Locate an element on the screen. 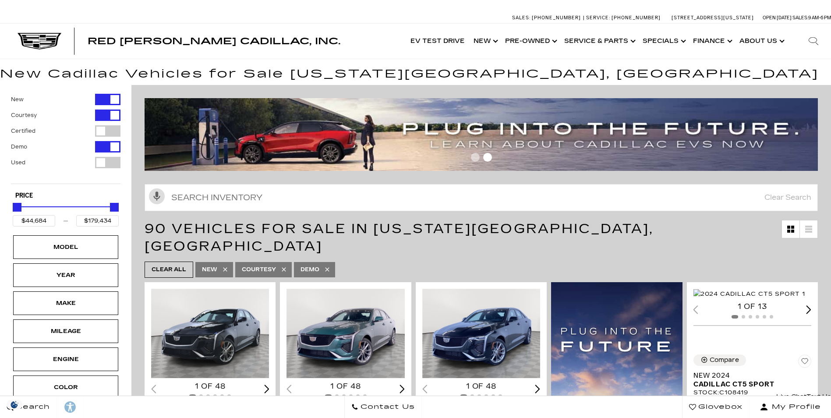 The image size is (831, 418). section: Click to Open Cookie Consent Modal is located at coordinates (14, 404).